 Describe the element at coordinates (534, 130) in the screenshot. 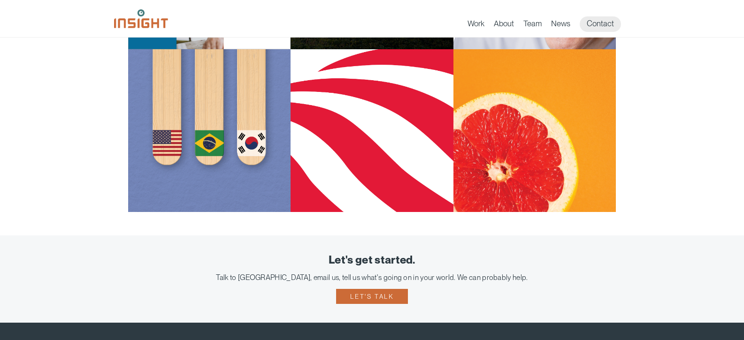

I see `a: Lunchtime Solutions` at that location.